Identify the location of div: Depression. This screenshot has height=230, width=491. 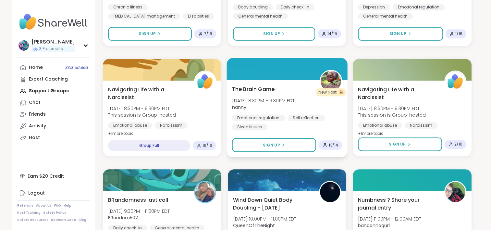
(374, 7).